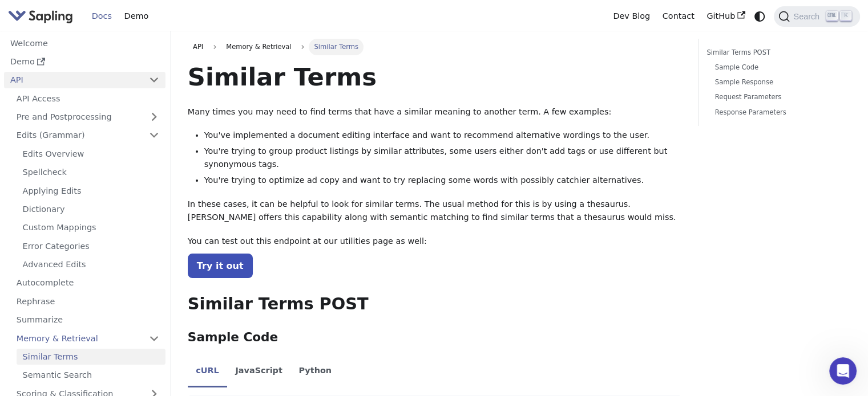  I want to click on a: Similar Terms POST, so click(777, 53).